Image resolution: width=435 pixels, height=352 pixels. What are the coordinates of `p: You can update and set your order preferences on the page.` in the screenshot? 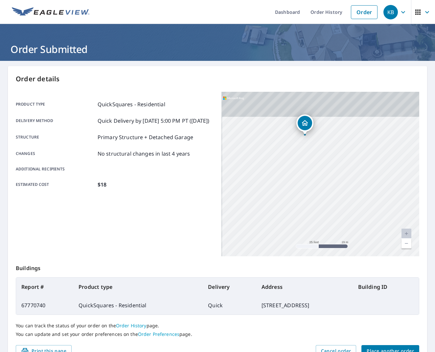 It's located at (218, 334).